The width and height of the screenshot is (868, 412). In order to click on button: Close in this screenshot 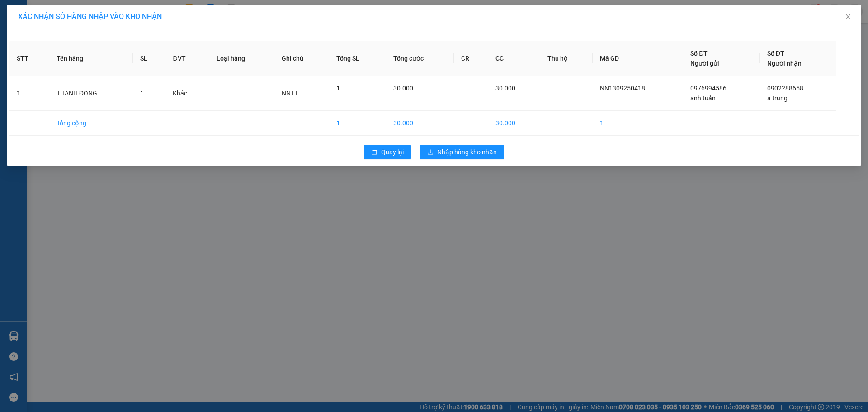, I will do `click(848, 18)`.